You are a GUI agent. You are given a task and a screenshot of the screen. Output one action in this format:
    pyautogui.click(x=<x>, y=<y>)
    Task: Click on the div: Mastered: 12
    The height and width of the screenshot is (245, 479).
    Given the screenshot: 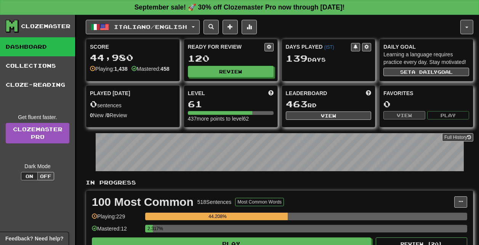 What is the action you would take?
    pyautogui.click(x=117, y=231)
    